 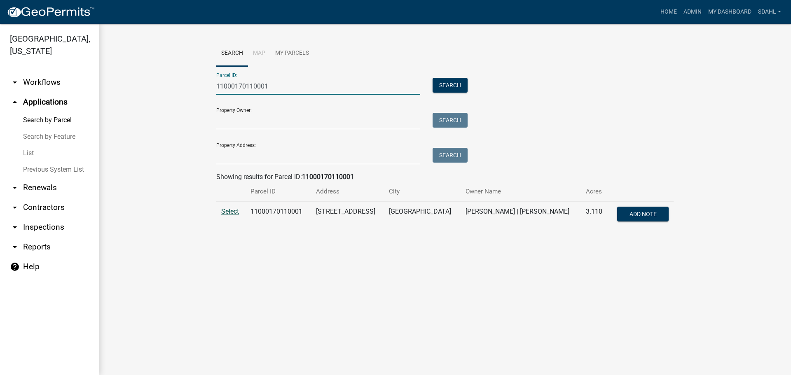 I want to click on i: arrow_drop_up, so click(x=15, y=102).